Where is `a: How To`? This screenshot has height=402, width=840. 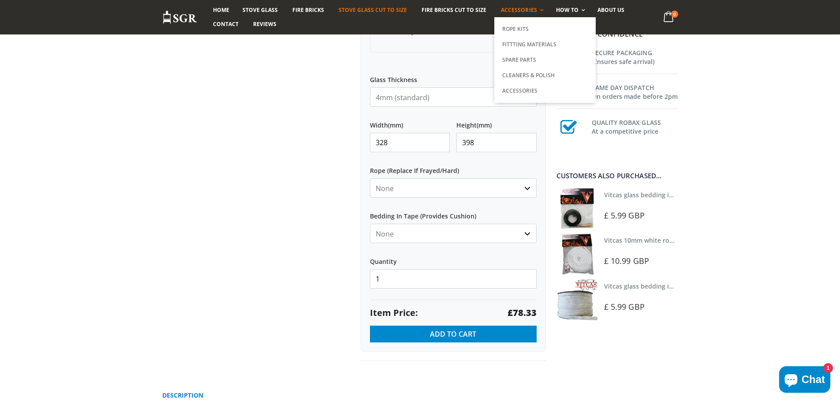
a: How To is located at coordinates (569, 10).